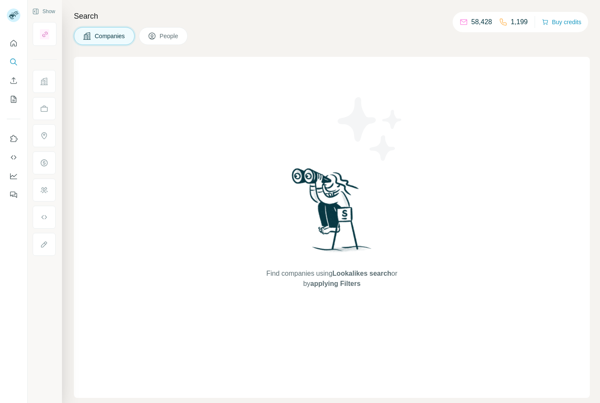  What do you see at coordinates (14, 157) in the screenshot?
I see `button: Use Surfe API` at bounding box center [14, 157].